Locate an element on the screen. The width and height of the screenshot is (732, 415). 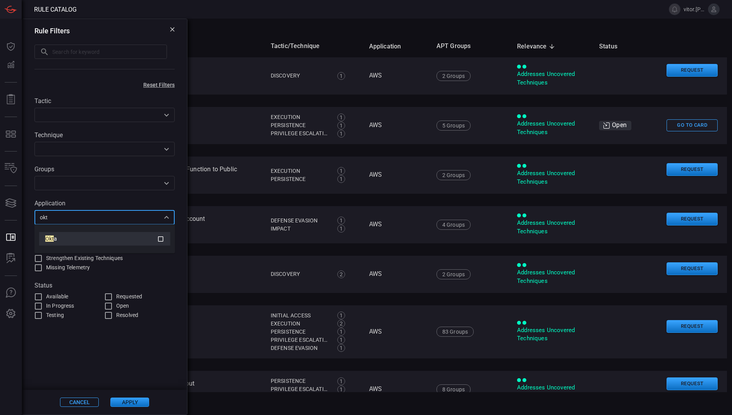
span: Resolved is located at coordinates (127, 315).